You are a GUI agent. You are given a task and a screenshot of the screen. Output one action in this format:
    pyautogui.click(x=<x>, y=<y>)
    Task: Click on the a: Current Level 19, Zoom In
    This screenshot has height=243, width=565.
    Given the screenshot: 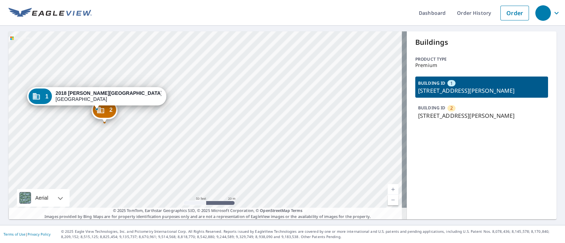 What is the action you would take?
    pyautogui.click(x=393, y=190)
    